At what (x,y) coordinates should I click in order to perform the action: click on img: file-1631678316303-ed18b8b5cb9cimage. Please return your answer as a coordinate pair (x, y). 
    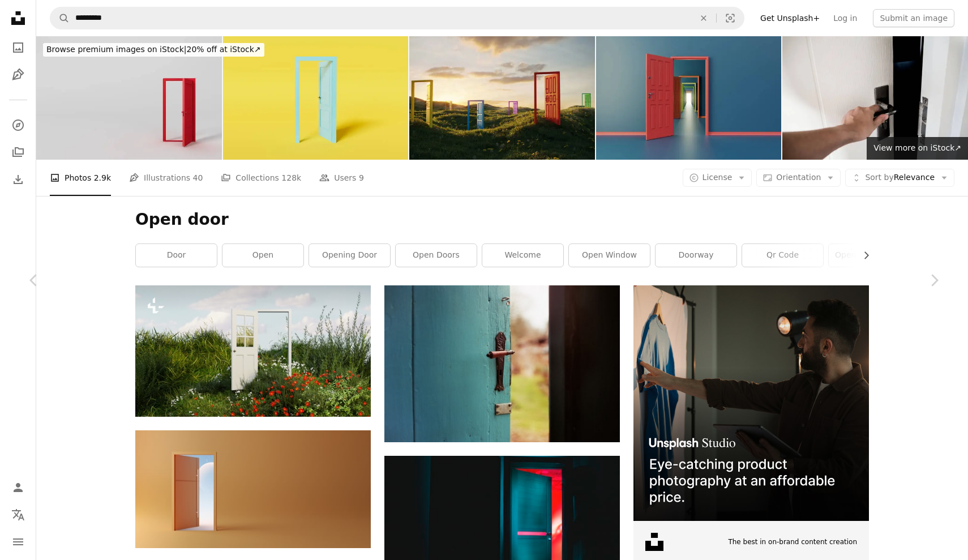
    Looking at the image, I should click on (655, 542).